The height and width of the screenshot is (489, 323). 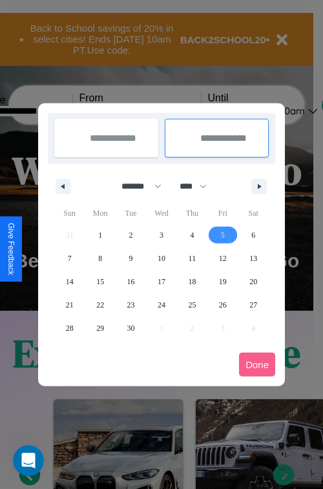 What do you see at coordinates (161, 258) in the screenshot?
I see `button: 10` at bounding box center [161, 258].